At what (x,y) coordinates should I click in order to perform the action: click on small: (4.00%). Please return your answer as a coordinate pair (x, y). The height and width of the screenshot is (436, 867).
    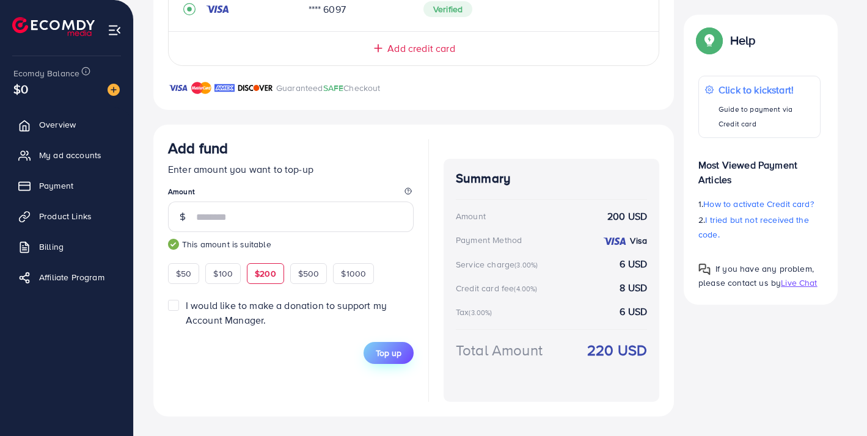
    Looking at the image, I should click on (526, 289).